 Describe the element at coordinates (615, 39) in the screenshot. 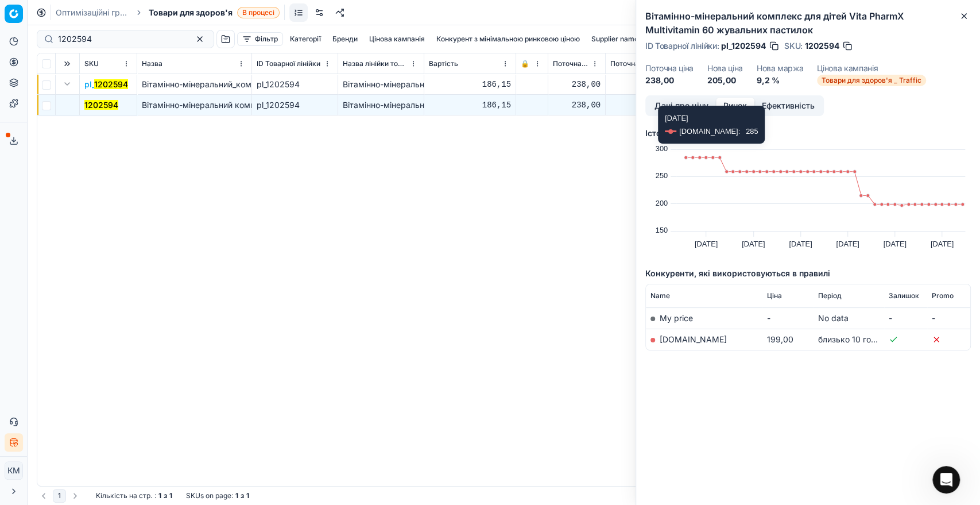

I see `button: Supplier name` at that location.